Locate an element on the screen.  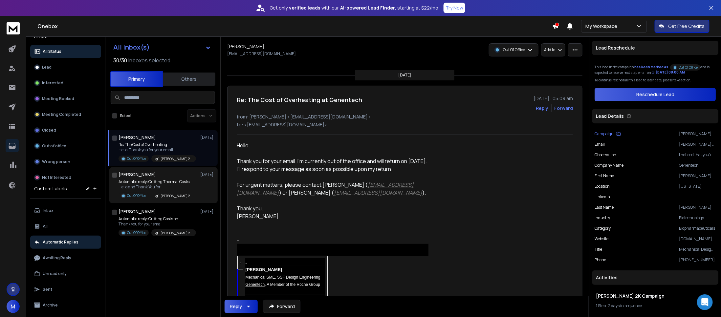
p: Meeting Booked is located at coordinates (58, 99).